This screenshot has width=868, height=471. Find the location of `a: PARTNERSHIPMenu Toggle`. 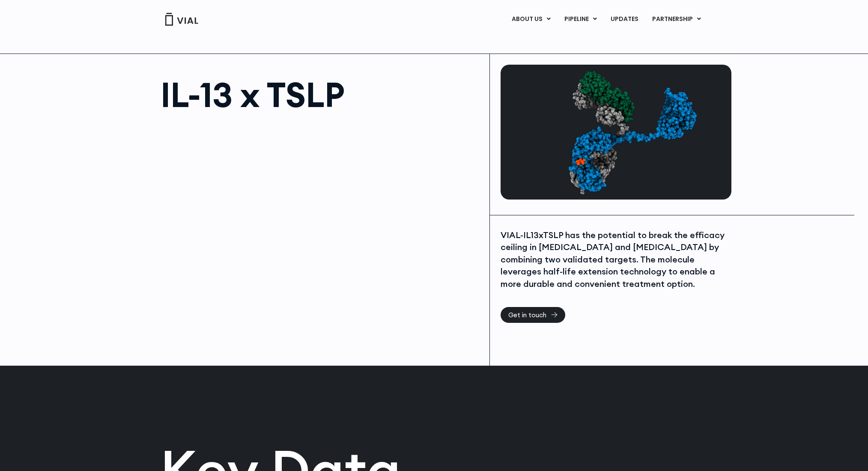

a: PARTNERSHIPMenu Toggle is located at coordinates (677, 19).